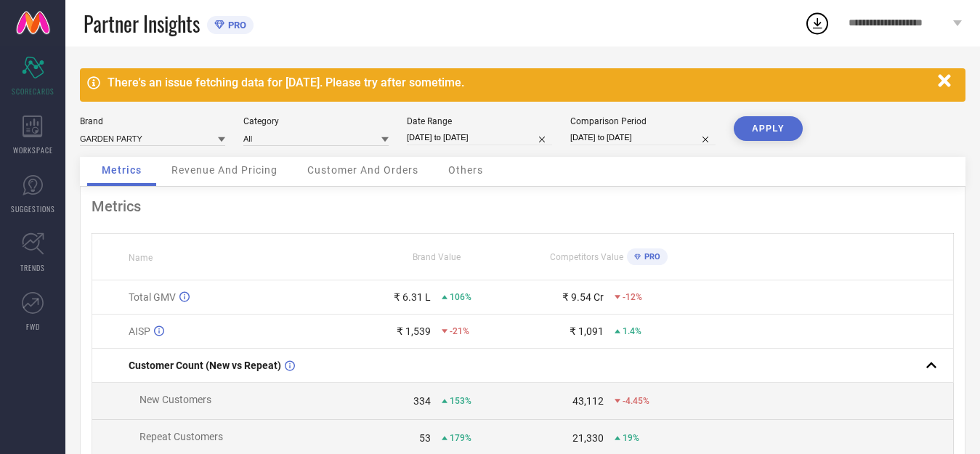 The image size is (980, 454). What do you see at coordinates (153, 122) in the screenshot?
I see `div: Brand` at bounding box center [153, 122].